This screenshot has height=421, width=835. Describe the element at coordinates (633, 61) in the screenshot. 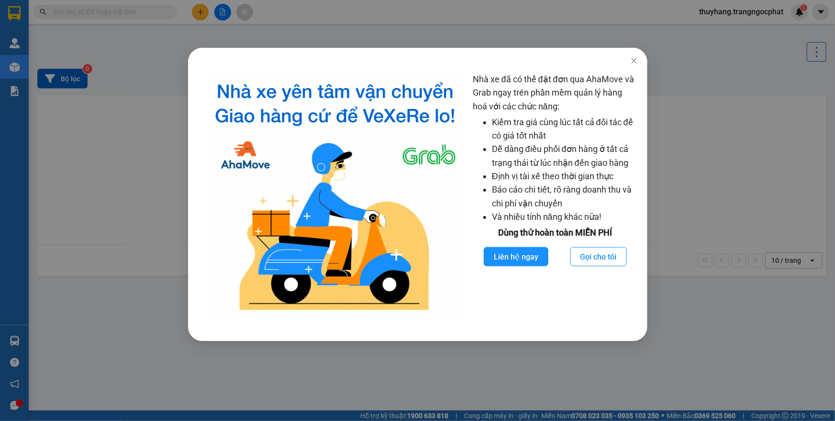

I see `span: close` at that location.